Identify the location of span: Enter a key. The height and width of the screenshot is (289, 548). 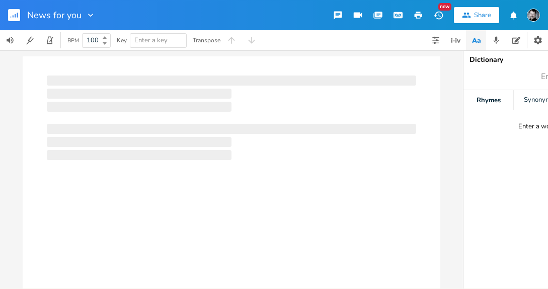
(151, 40).